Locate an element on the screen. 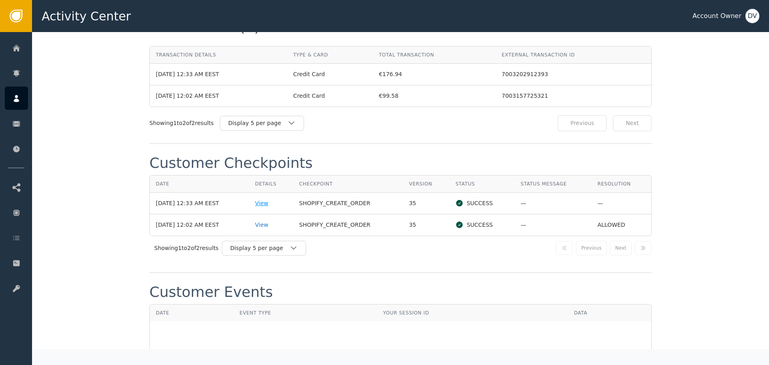 The width and height of the screenshot is (769, 365). div: Account Owner is located at coordinates (717, 16).